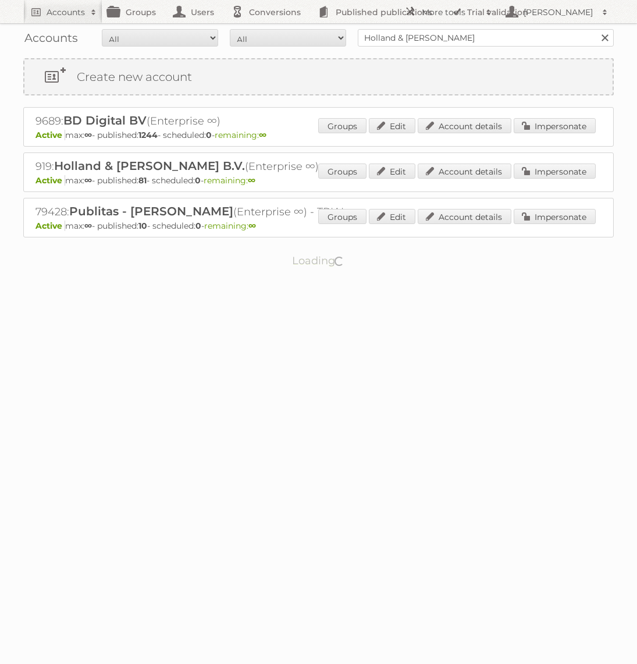  I want to click on h2: Accounts, so click(66, 12).